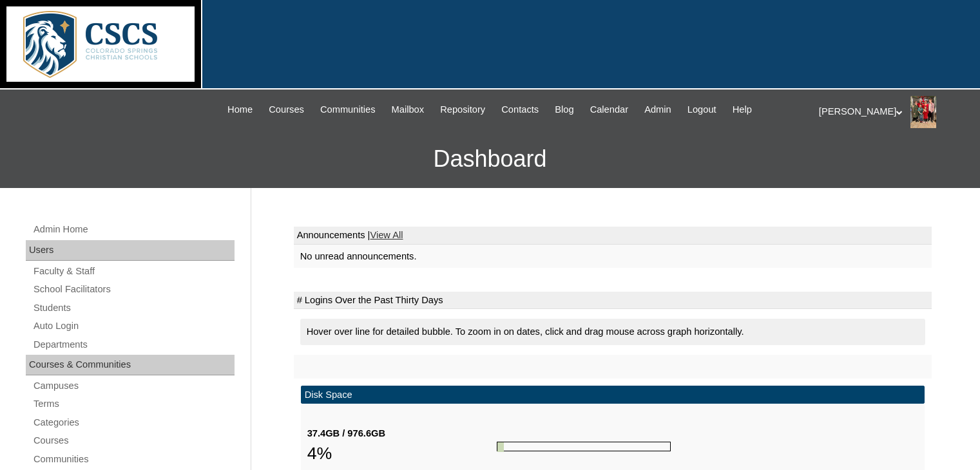  What do you see at coordinates (463, 110) in the screenshot?
I see `span: Repository` at bounding box center [463, 110].